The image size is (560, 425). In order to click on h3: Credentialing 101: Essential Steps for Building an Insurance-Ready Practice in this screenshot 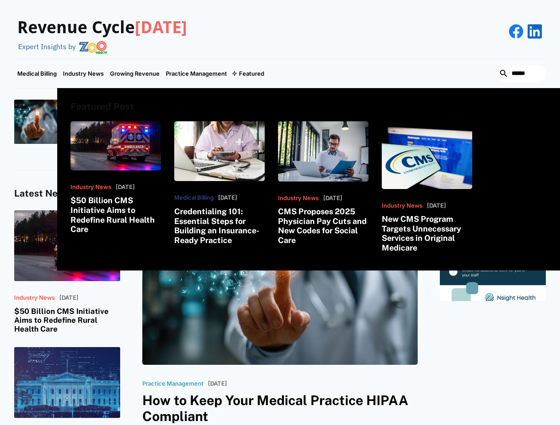, I will do `click(219, 226)`.